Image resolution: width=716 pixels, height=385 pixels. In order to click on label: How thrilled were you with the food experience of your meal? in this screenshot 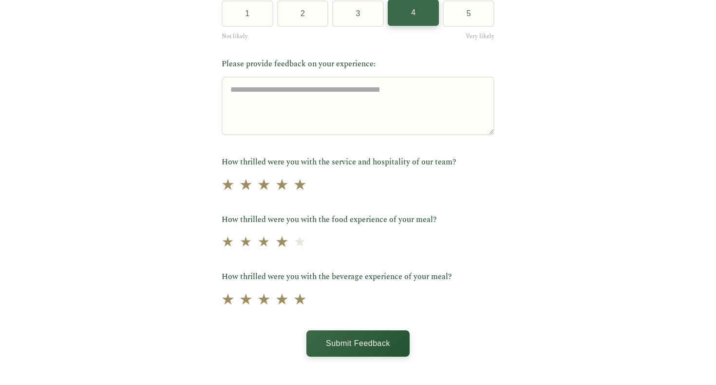, I will do `click(358, 220)`.